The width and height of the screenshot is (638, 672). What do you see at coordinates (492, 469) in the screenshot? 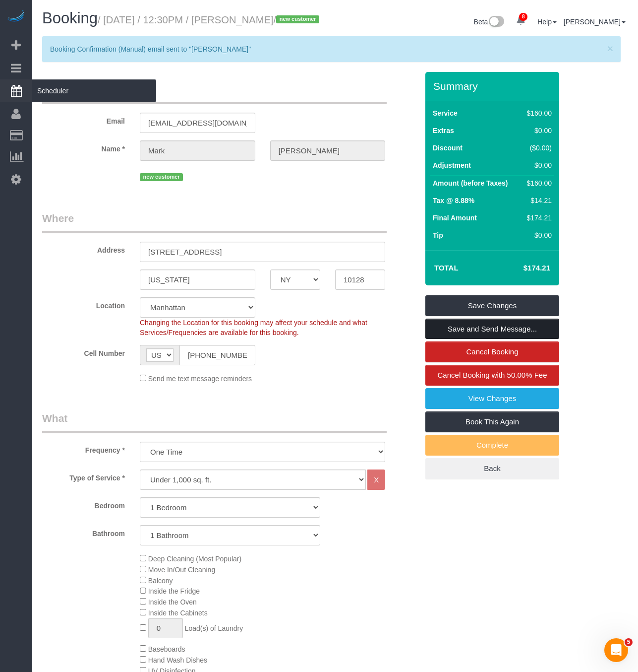
I see `a: Back` at bounding box center [492, 469].